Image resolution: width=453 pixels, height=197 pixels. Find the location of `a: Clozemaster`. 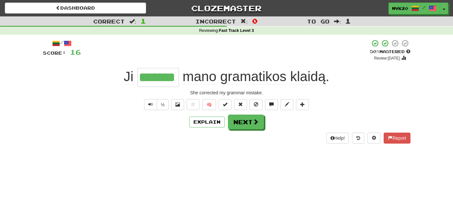

a: Clozemaster is located at coordinates (226, 8).